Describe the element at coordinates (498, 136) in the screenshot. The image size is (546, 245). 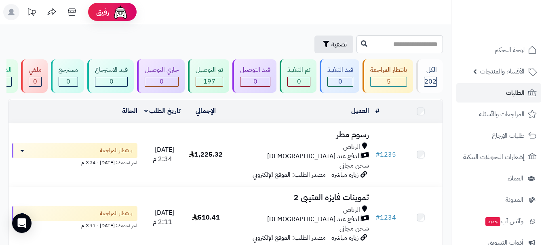
I see `a: طلبات الإرجاع` at that location.